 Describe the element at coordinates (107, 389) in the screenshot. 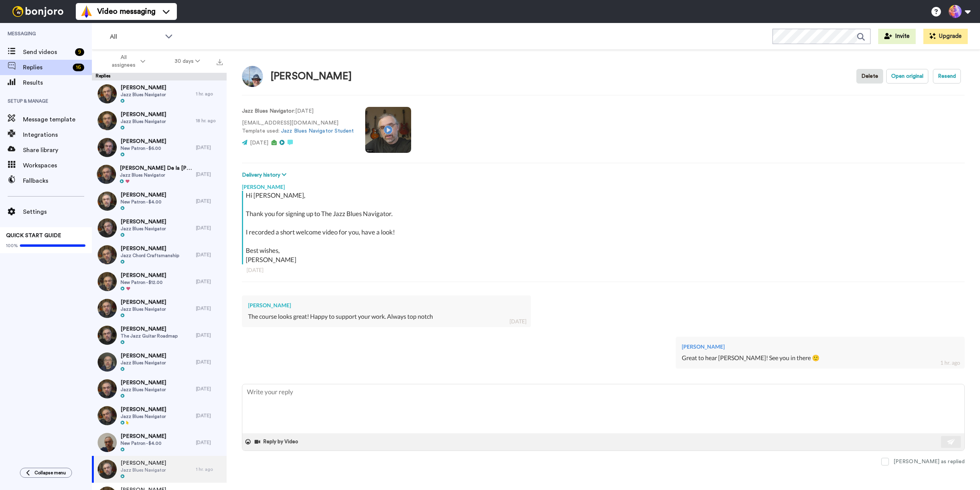

I see `img: 061b5ab0-47a8-4d18-8a0a-28df7346ba28-thumb.jpg` at that location.